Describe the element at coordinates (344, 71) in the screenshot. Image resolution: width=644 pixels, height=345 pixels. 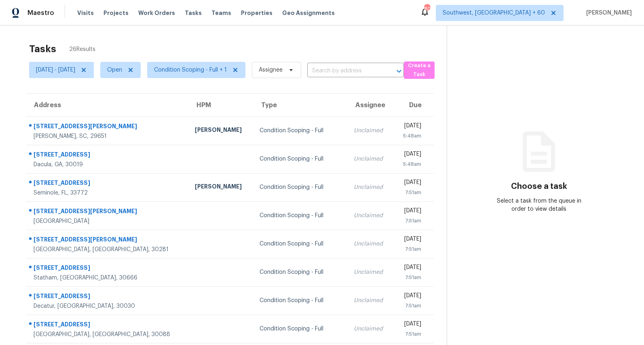
I see `input: Search by address` at that location.